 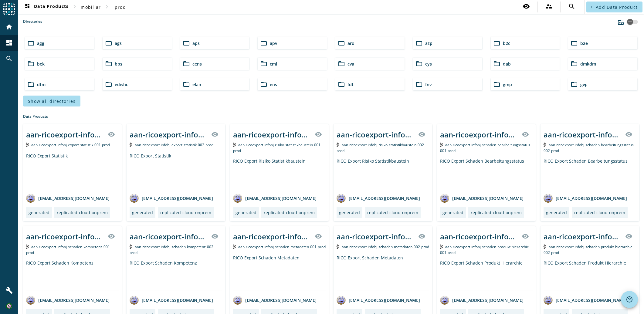 I want to click on img: Kafka Topic: aan-ricoexport-infobj-schaden-metadaten-001-prod, so click(x=234, y=247).